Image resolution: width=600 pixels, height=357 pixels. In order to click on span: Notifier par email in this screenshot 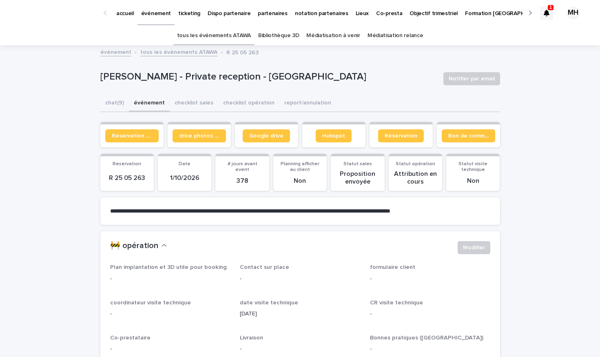, I will do `click(472, 79)`.